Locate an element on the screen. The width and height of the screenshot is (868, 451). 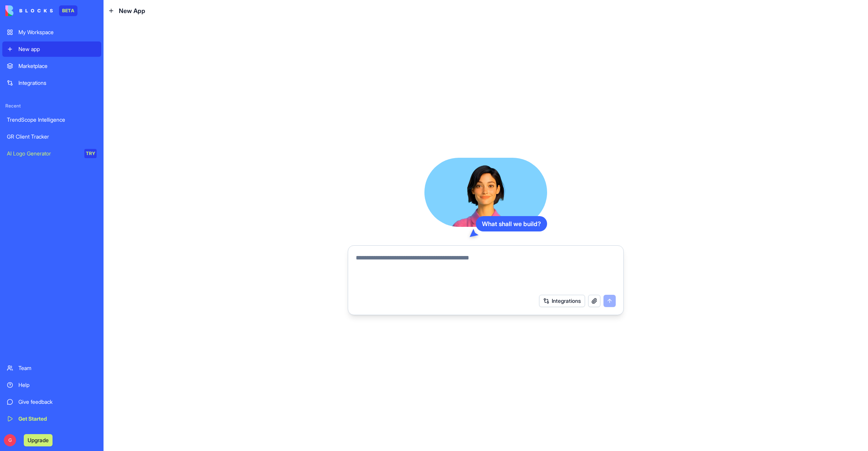
button: Integrations is located at coordinates (562, 301).